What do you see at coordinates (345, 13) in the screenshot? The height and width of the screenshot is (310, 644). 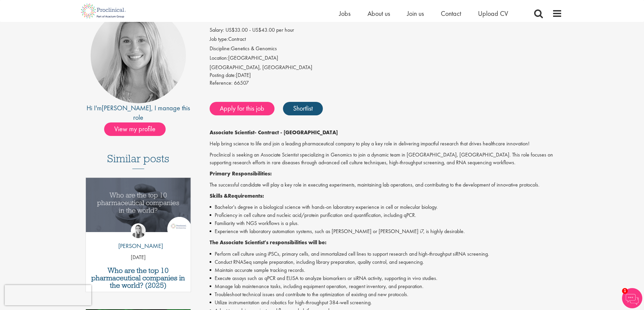 I see `span: Jobs` at bounding box center [345, 13].